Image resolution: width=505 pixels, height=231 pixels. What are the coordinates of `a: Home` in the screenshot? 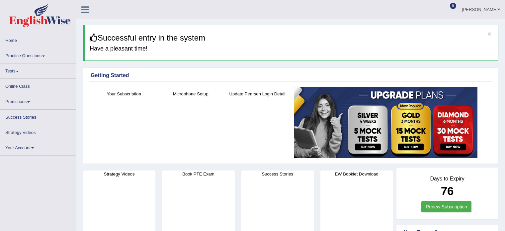 It's located at (38, 39).